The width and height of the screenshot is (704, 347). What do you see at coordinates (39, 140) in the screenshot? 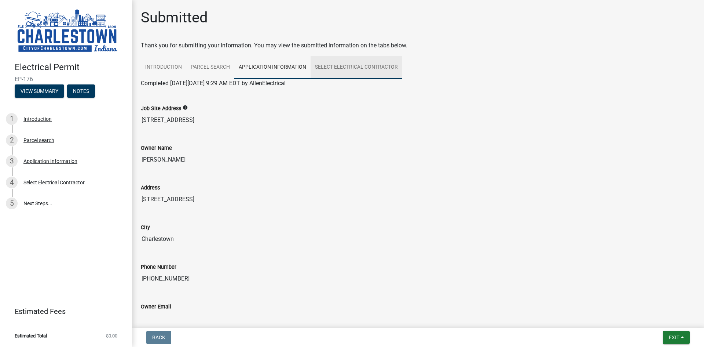
I see `div: Parcel search` at bounding box center [39, 140].